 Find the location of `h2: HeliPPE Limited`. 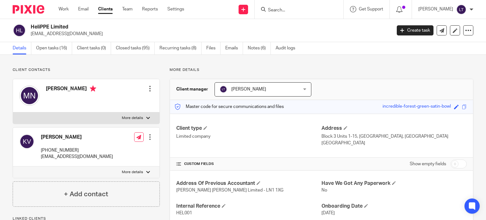

h2: HeliPPE Limited is located at coordinates (174, 27).